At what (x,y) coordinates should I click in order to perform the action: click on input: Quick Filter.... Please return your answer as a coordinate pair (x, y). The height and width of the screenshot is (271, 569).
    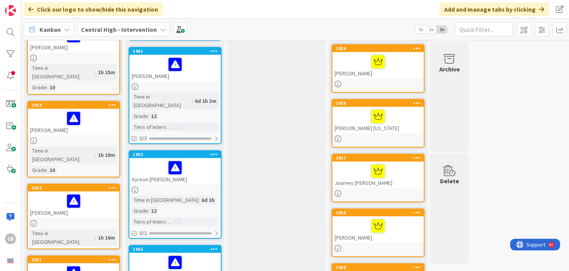
    Looking at the image, I should click on (485, 29).